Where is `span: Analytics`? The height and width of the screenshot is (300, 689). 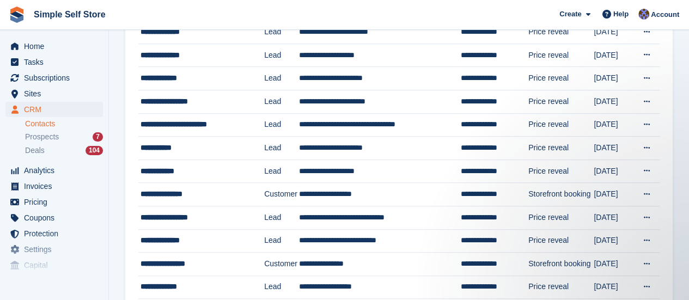
span: Analytics is located at coordinates (57, 170).